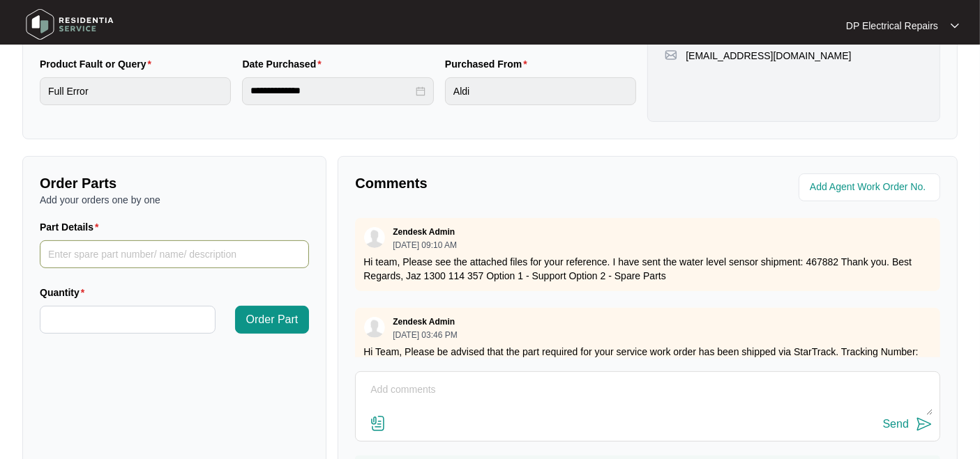  What do you see at coordinates (70, 24) in the screenshot?
I see `img: residentia service logo` at bounding box center [70, 24].